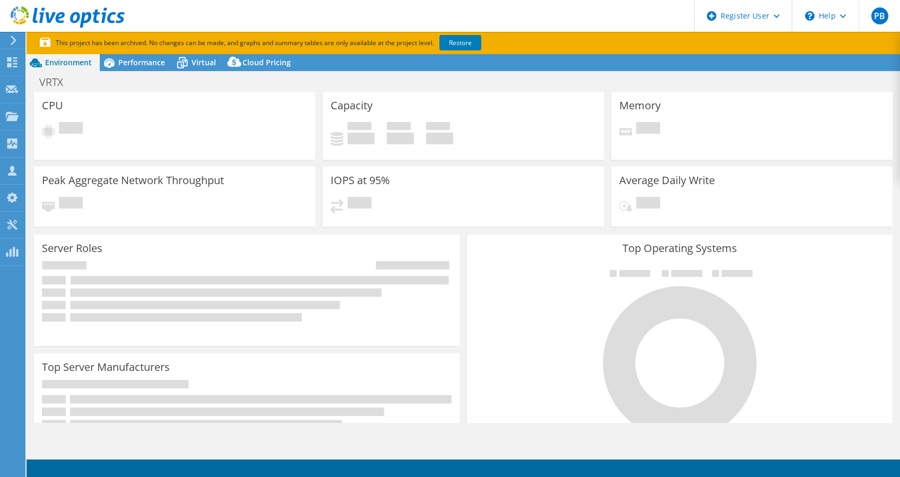 Image resolution: width=900 pixels, height=477 pixels. Describe the element at coordinates (267, 62) in the screenshot. I see `span: Cloud Pricing` at that location.